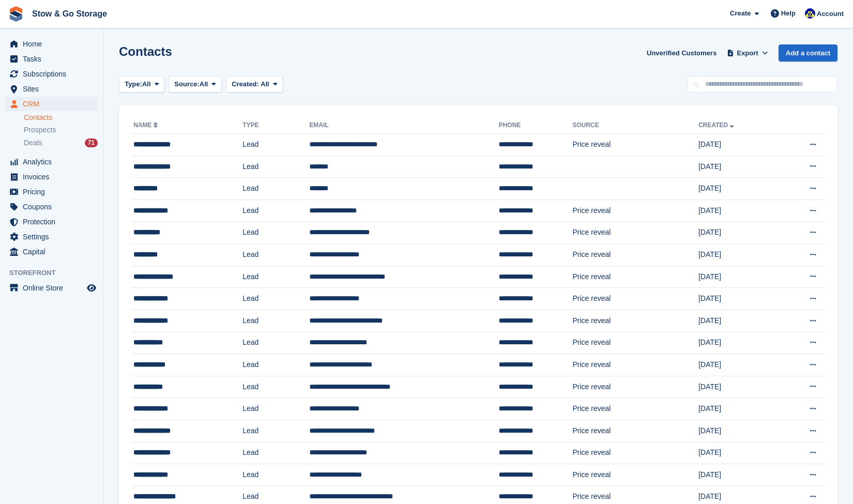  Describe the element at coordinates (254, 84) in the screenshot. I see `button: Created: All` at that location.